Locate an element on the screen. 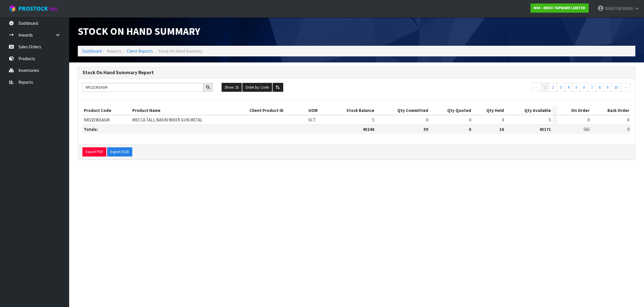 This screenshot has height=307, width=644. span: ProStock is located at coordinates (33, 9).